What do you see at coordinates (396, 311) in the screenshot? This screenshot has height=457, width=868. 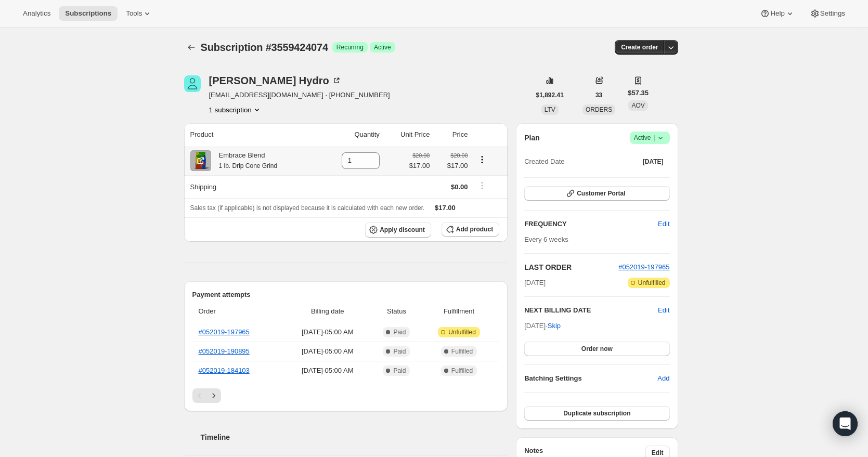 I see `span: Status` at bounding box center [396, 311].